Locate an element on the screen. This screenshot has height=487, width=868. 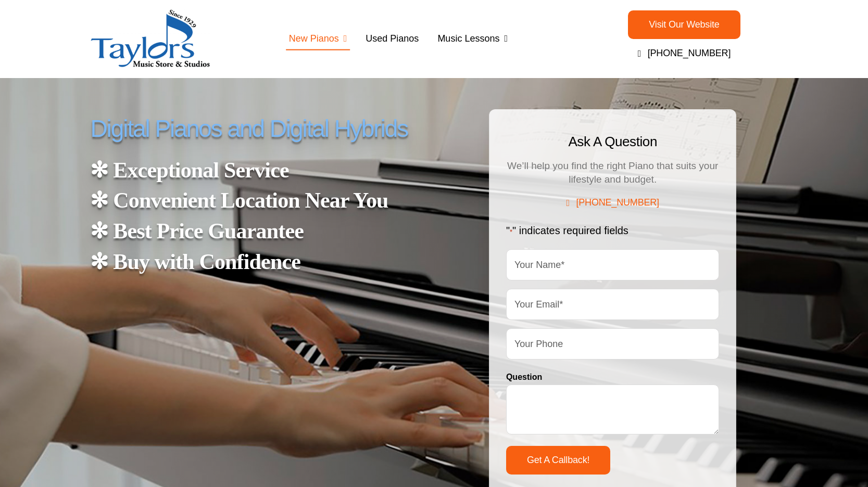
a: taylors-music-store-west-chester is located at coordinates (150, 15).